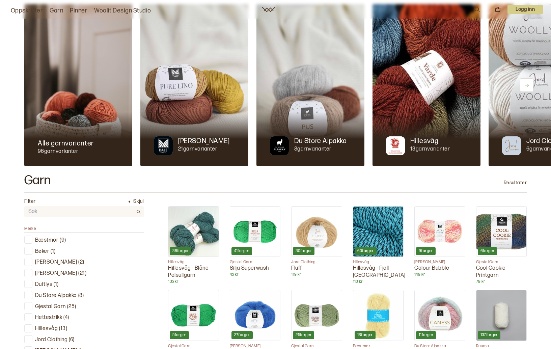 The image size is (551, 349). I want to click on p: ( 2 ), so click(81, 262).